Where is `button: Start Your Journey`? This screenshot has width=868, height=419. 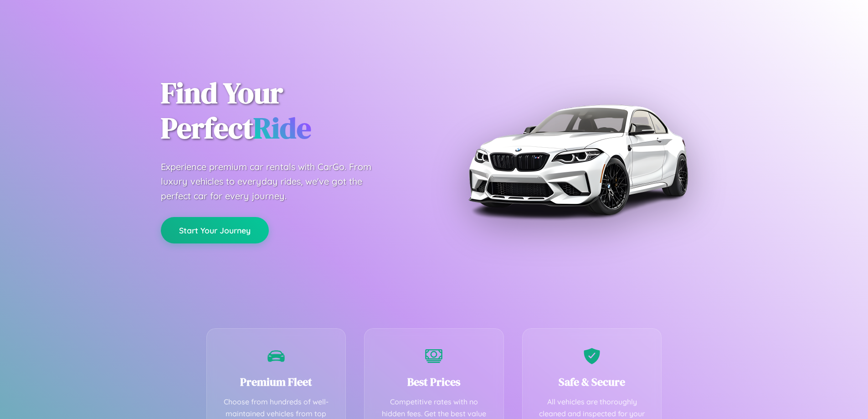 button: Start Your Journey is located at coordinates (214, 230).